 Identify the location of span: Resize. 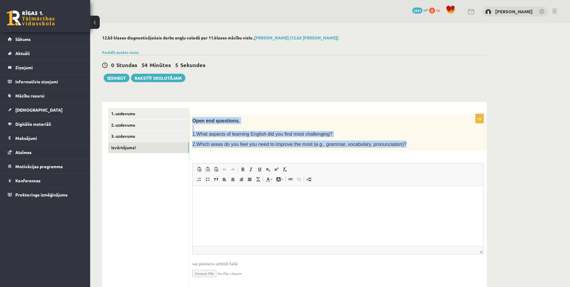
(481, 251).